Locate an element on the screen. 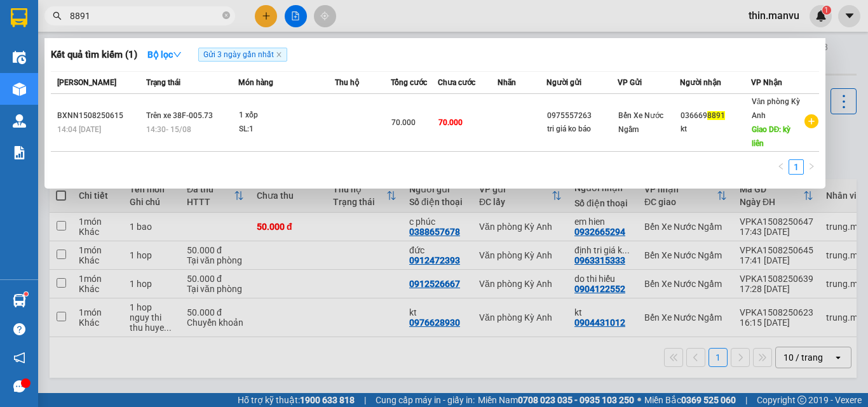  span: 8891 is located at coordinates (717, 116).